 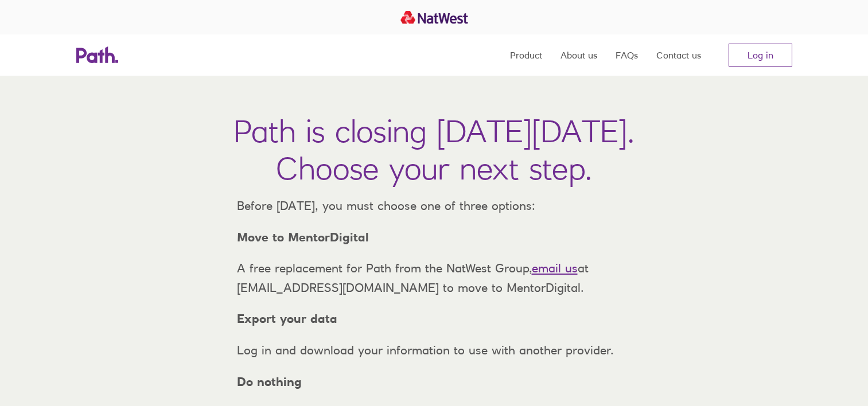 I want to click on strong: Move to MentorDigital, so click(x=303, y=237).